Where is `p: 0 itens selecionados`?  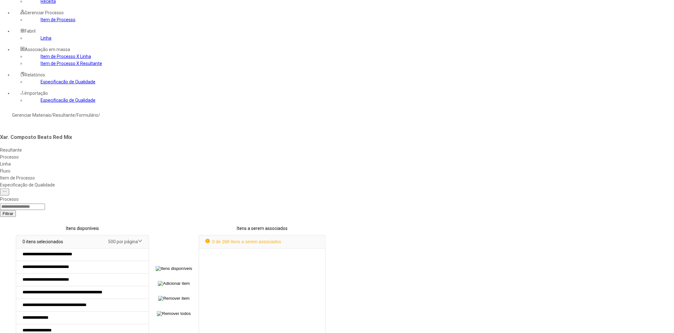 p: 0 itens selecionados is located at coordinates (43, 242).